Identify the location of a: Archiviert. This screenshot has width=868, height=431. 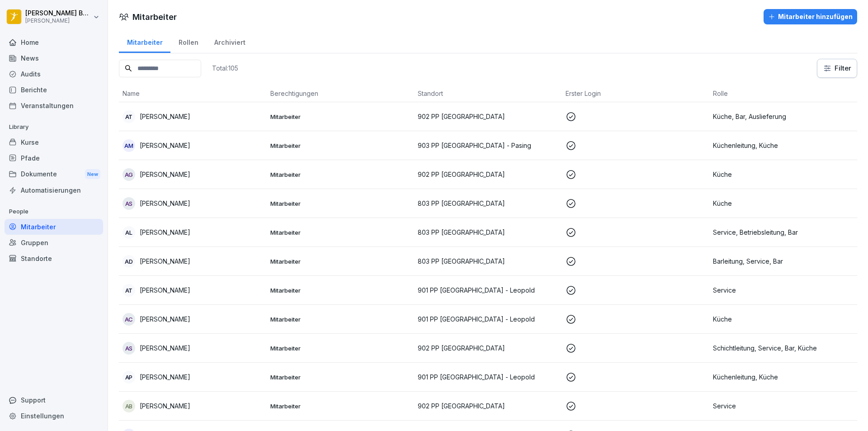
(230, 41).